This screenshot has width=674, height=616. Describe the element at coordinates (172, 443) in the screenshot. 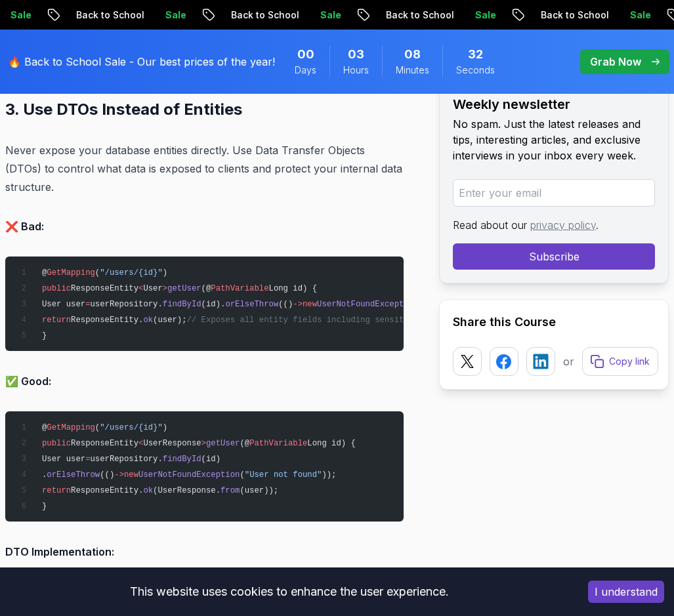

I see `span: UserResponse` at that location.